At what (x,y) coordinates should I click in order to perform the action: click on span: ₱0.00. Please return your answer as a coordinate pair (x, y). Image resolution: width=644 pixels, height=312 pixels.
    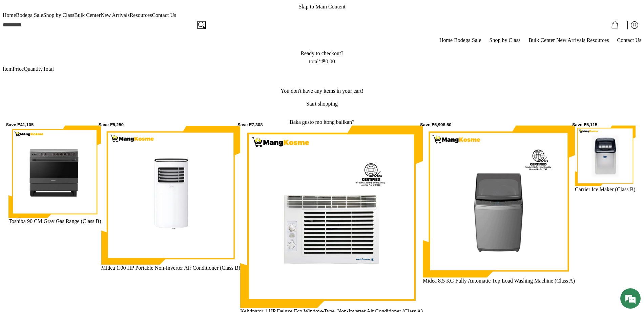
    Looking at the image, I should click on (329, 62).